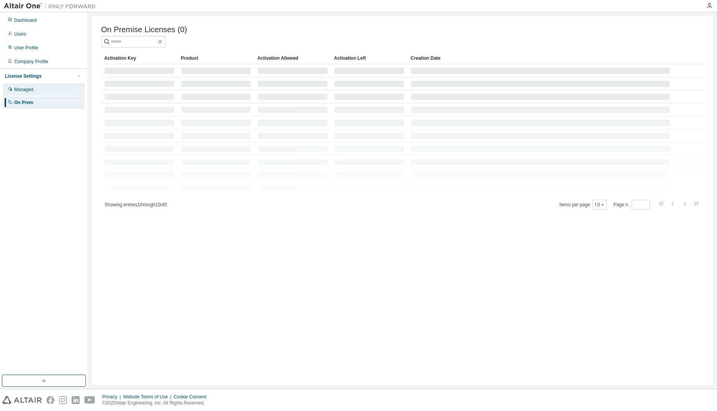  I want to click on span: Page n., so click(631, 205).